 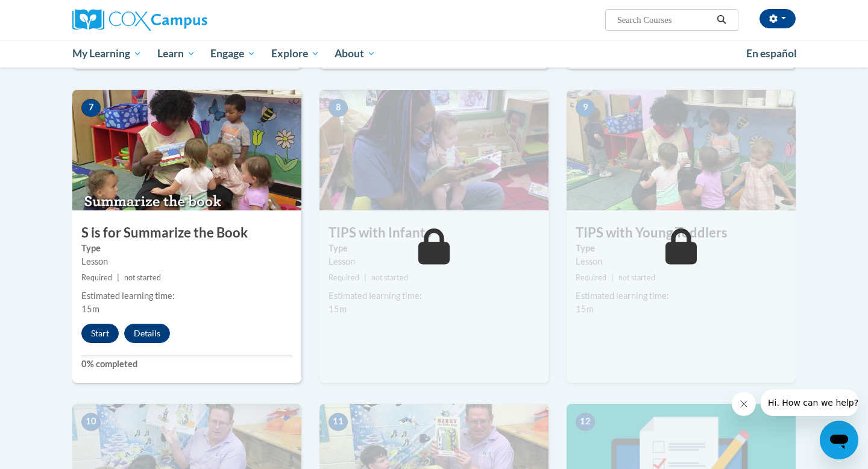 I want to click on button: Account Settings, so click(x=778, y=19).